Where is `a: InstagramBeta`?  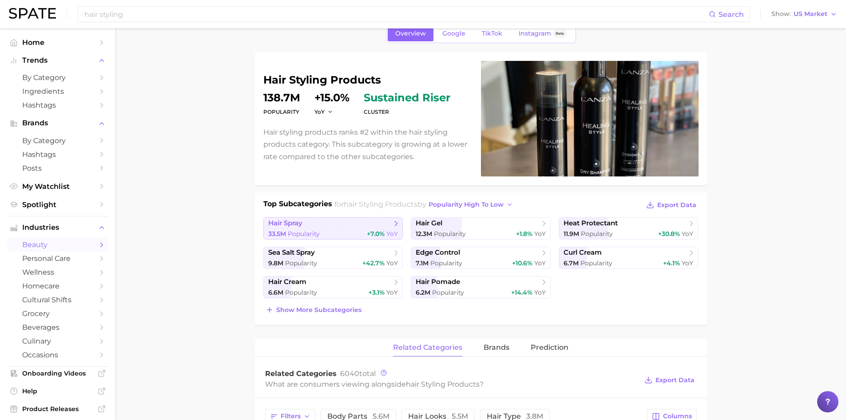
a: InstagramBeta is located at coordinates (543, 33).